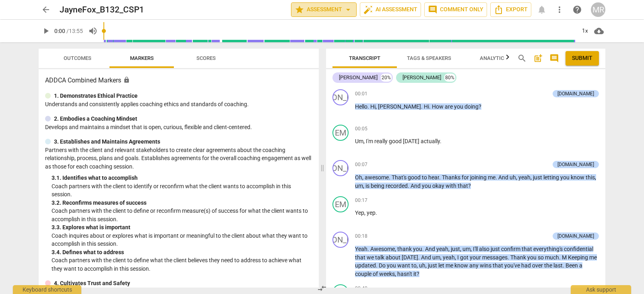 The height and width of the screenshot is (294, 644). Describe the element at coordinates (476, 249) in the screenshot. I see `span: I'll` at that location.